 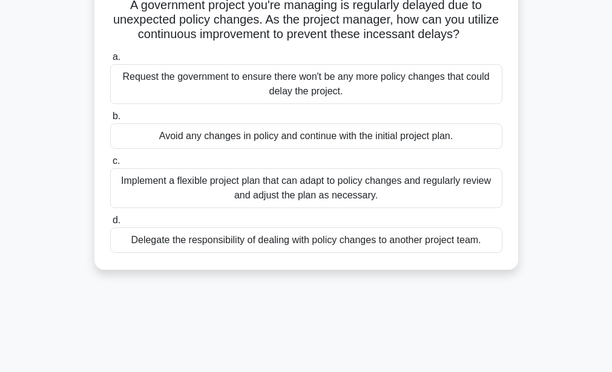 What do you see at coordinates (306, 240) in the screenshot?
I see `div: Delegate the responsibility of dealing with policy changes to another project team.` at bounding box center [306, 240].